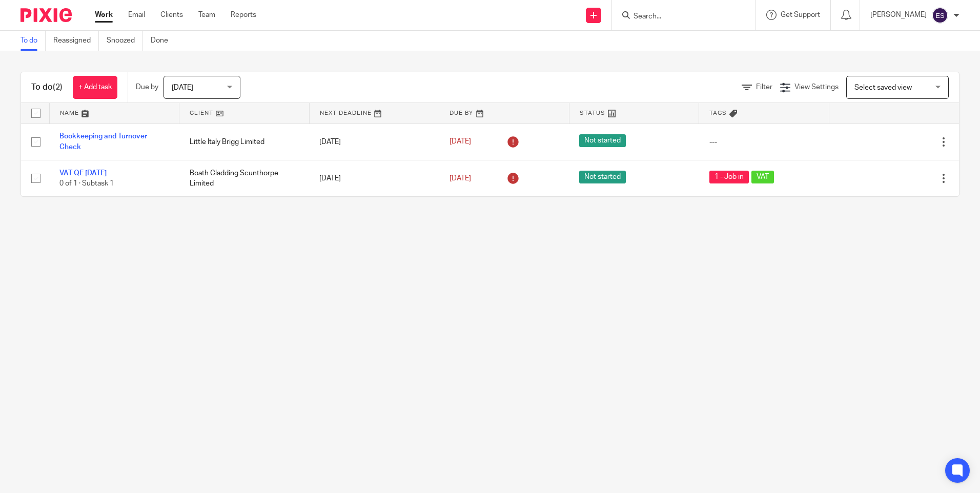  What do you see at coordinates (762, 177) in the screenshot?
I see `span: VAT` at bounding box center [762, 177].